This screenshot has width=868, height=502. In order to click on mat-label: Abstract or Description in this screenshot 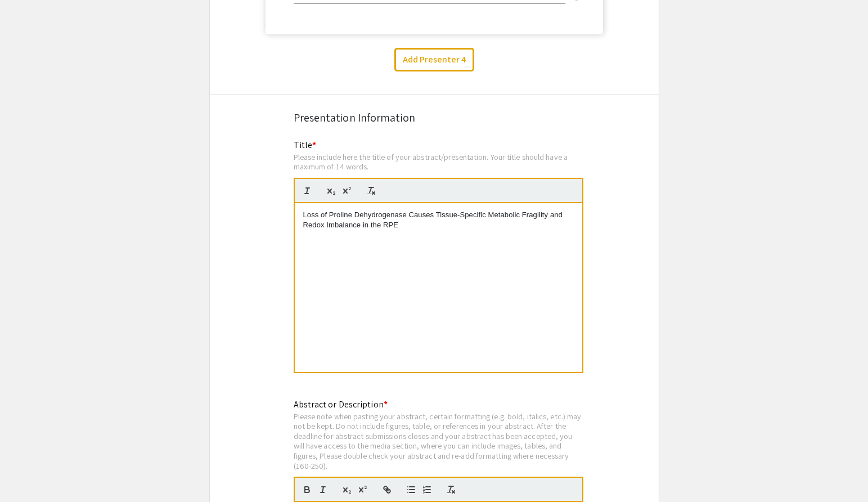, I will do `click(340, 404)`.